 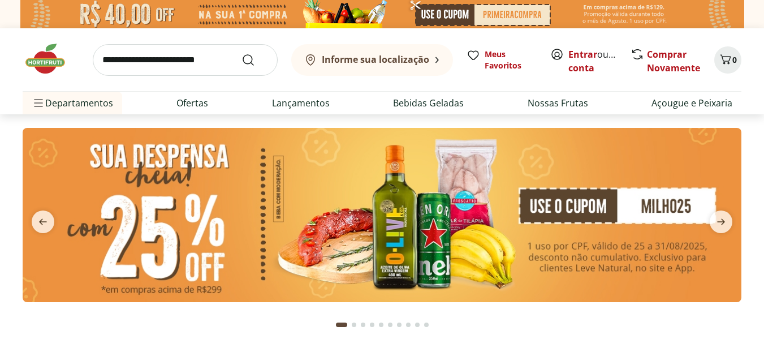 What do you see at coordinates (728, 60) in the screenshot?
I see `button: Carrinho` at bounding box center [728, 60].